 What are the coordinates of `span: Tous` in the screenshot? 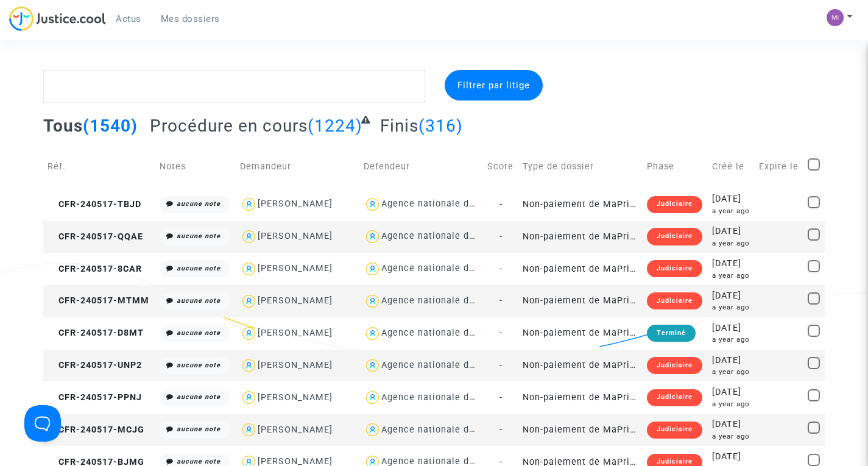 It's located at (63, 126).